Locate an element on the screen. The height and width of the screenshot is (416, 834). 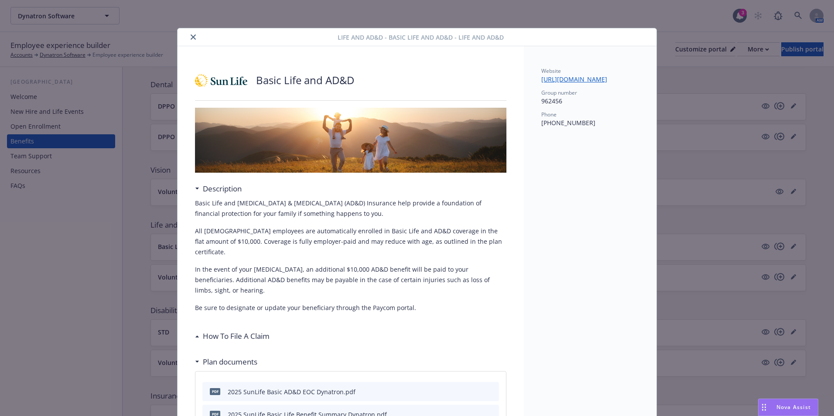
h3: Plan documents is located at coordinates (230, 362).